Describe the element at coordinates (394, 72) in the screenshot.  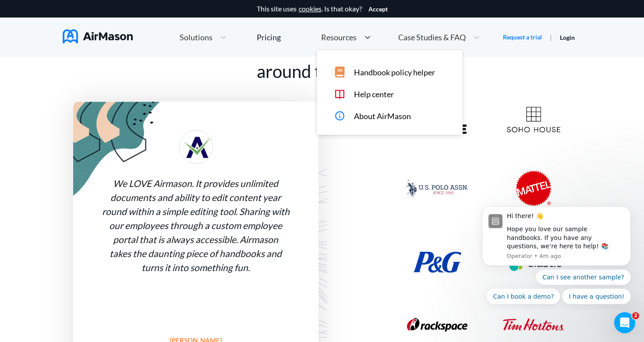
I see `span: Handbook policy helper` at that location.